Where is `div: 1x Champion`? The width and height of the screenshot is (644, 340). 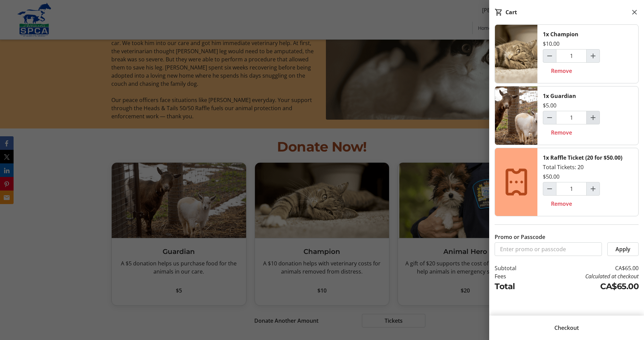 div: 1x Champion is located at coordinates (560, 34).